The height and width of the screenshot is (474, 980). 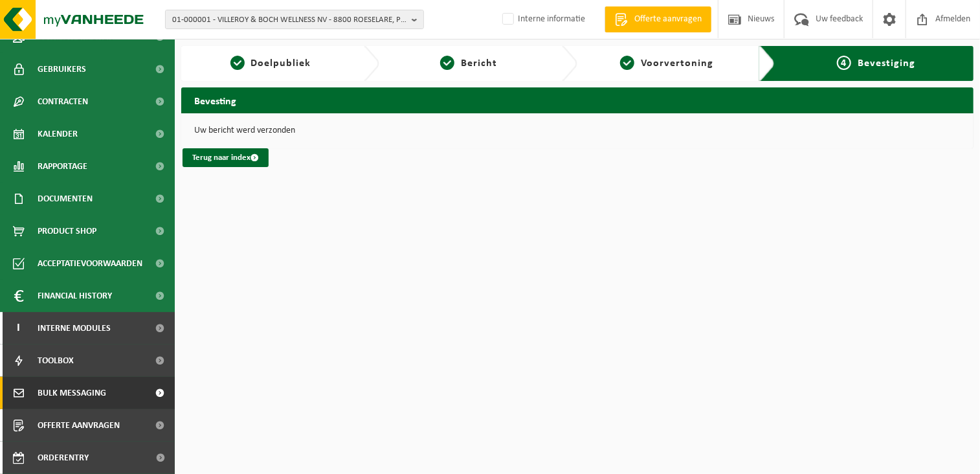 I want to click on a: Terug naar index, so click(x=225, y=158).